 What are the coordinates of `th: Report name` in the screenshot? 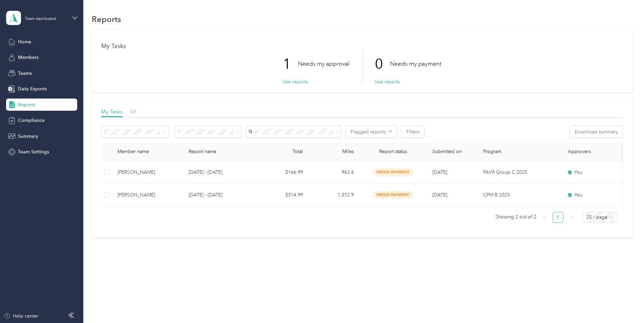 It's located at (221, 152).